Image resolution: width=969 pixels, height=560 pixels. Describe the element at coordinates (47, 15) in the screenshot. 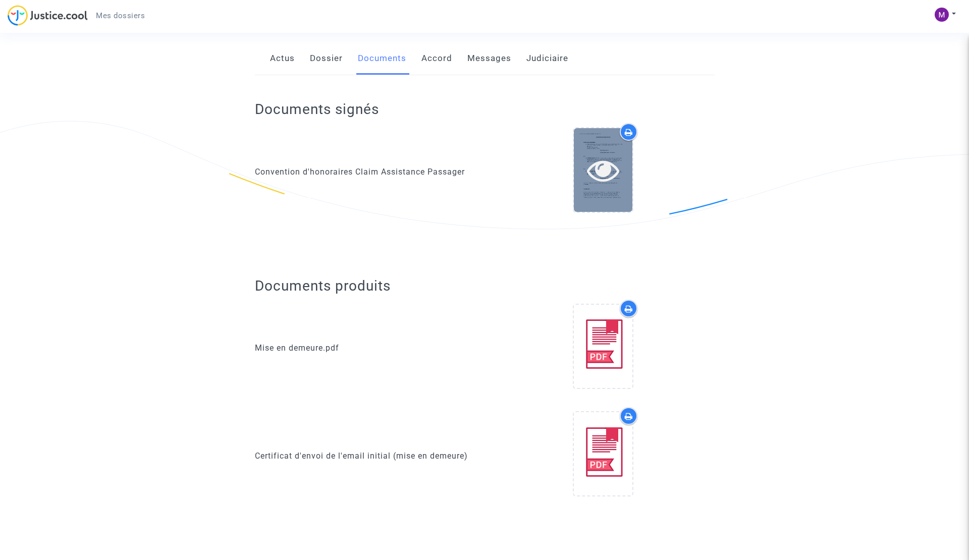

I see `img: jc-logo.svg` at that location.